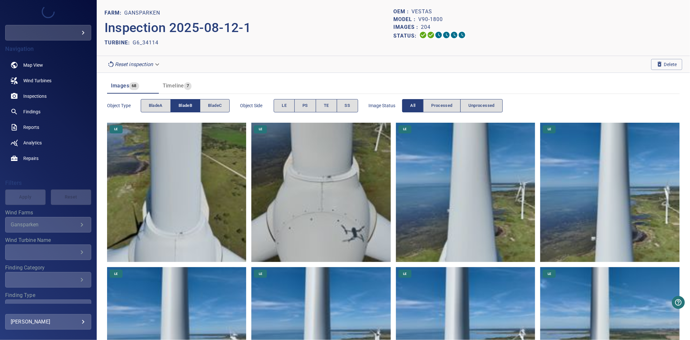  What do you see at coordinates (442, 105) in the screenshot?
I see `button: Processed` at bounding box center [442, 105].